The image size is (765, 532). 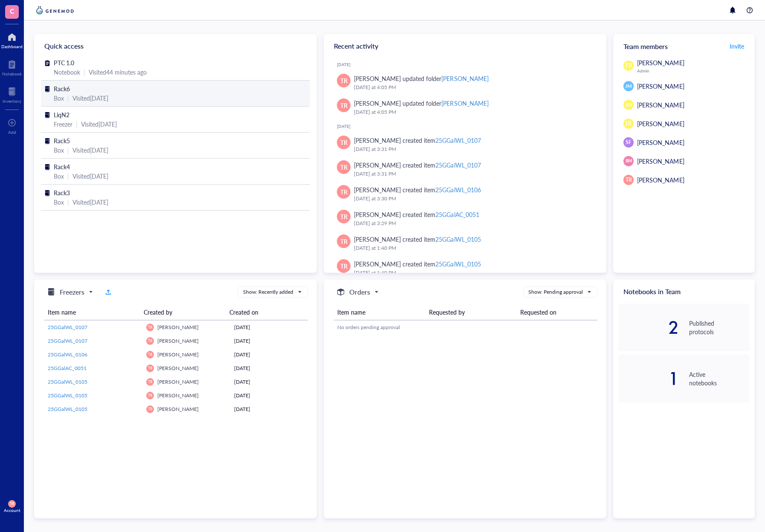 What do you see at coordinates (649, 328) in the screenshot?
I see `div: 2` at bounding box center [649, 328].